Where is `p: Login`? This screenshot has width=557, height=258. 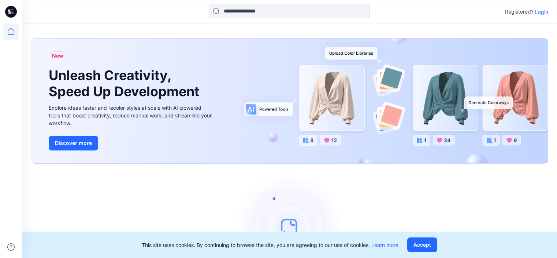
p: Login is located at coordinates (542, 12).